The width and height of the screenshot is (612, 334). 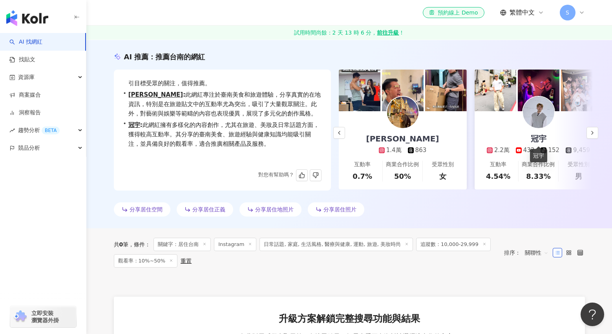 I want to click on a: searchAI 找網紅, so click(x=26, y=42).